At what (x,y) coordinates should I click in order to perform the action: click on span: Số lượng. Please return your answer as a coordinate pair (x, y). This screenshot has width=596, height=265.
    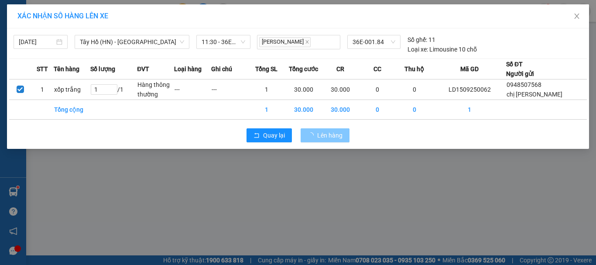
    Looking at the image, I should click on (103, 69).